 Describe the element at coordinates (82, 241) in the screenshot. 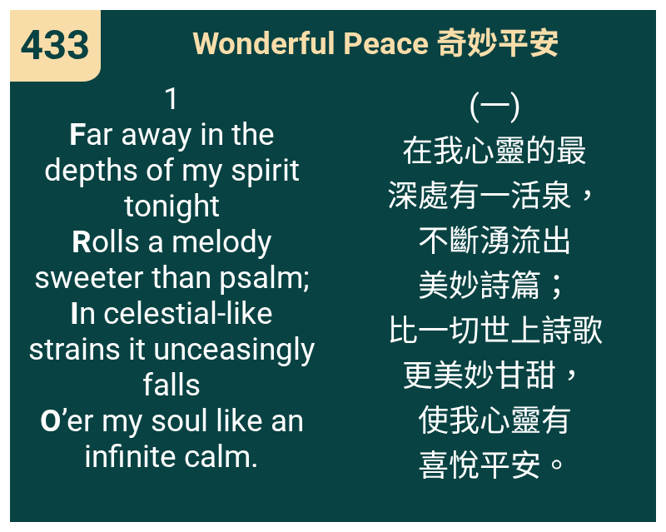

I see `b: R` at that location.